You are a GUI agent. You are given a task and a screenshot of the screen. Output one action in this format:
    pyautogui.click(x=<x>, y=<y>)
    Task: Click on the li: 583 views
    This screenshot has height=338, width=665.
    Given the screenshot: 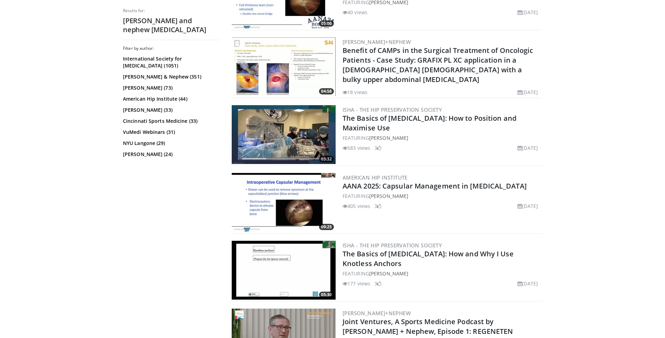 What is the action you would take?
    pyautogui.click(x=356, y=148)
    